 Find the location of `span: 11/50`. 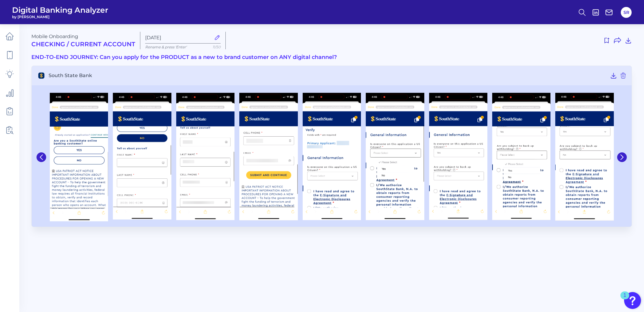

span: 11/50 is located at coordinates (216, 47).